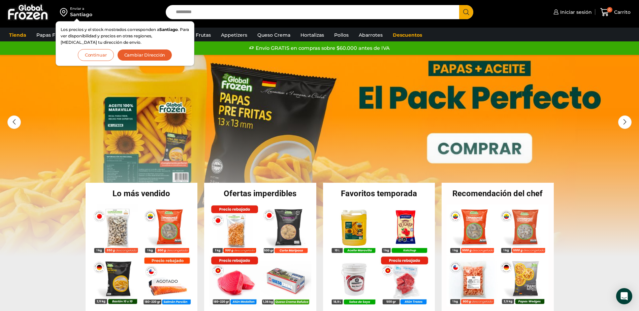  I want to click on div: Next slide, so click(624, 122).